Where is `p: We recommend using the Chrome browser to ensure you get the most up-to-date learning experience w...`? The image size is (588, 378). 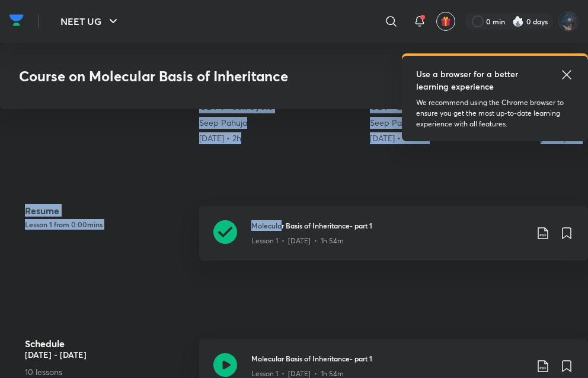 p: We recommend using the Chrome browser to ensure you get the most up-to-date learning experience w... is located at coordinates (495, 113).